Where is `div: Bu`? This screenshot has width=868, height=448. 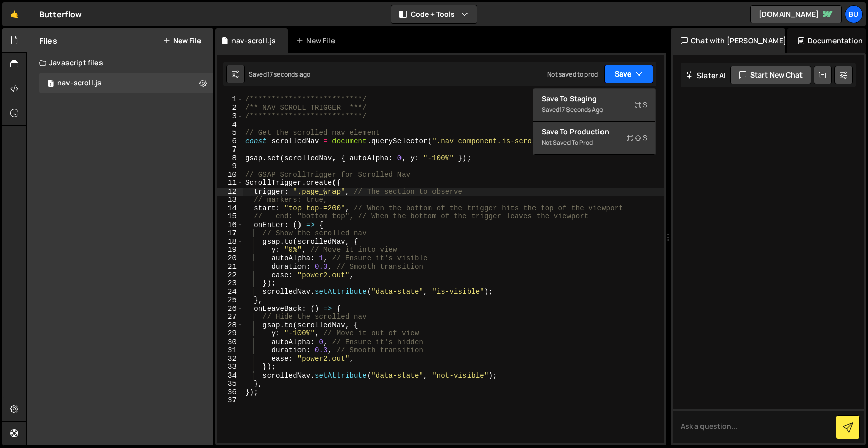
div: Bu is located at coordinates (854, 14).